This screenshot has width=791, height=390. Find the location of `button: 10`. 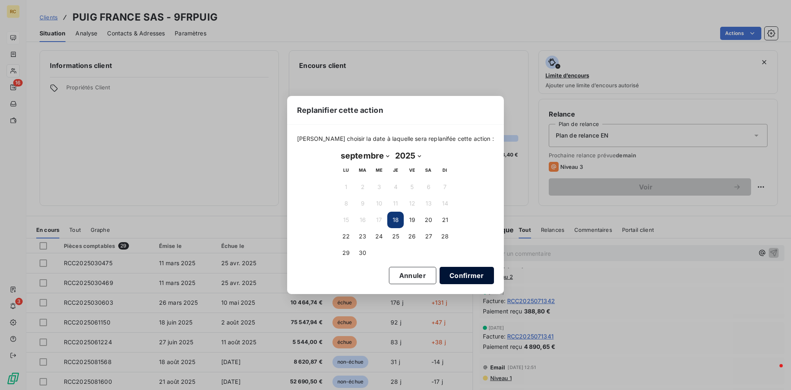

button: 10 is located at coordinates (379, 203).